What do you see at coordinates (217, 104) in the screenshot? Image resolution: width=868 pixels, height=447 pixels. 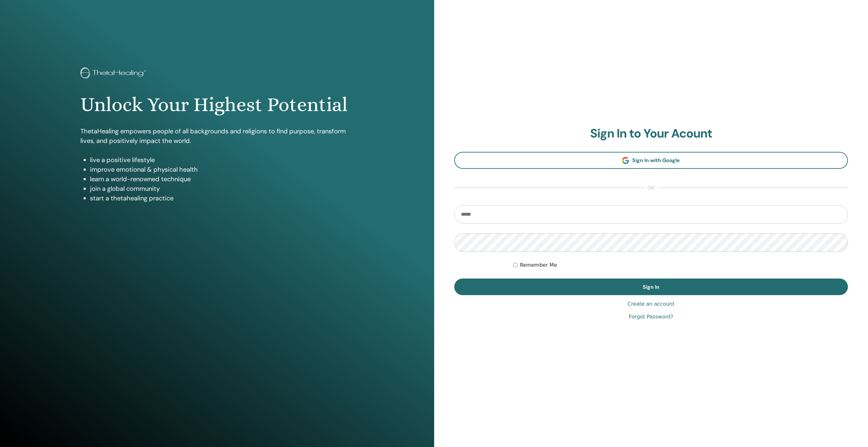 I see `h1: Unlock Your Highest Potential` at bounding box center [217, 104].